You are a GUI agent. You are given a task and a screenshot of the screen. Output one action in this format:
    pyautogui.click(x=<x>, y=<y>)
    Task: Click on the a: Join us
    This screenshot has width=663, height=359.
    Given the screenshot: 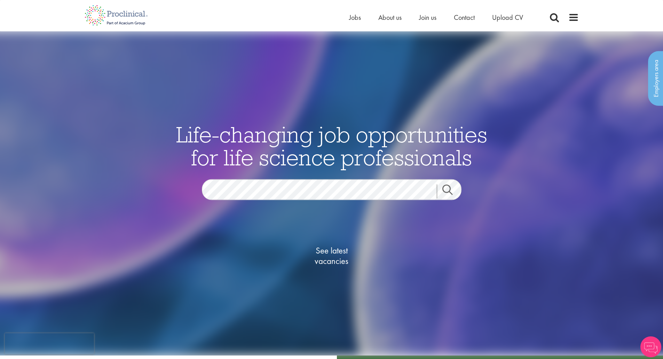 What is the action you would take?
    pyautogui.click(x=428, y=17)
    